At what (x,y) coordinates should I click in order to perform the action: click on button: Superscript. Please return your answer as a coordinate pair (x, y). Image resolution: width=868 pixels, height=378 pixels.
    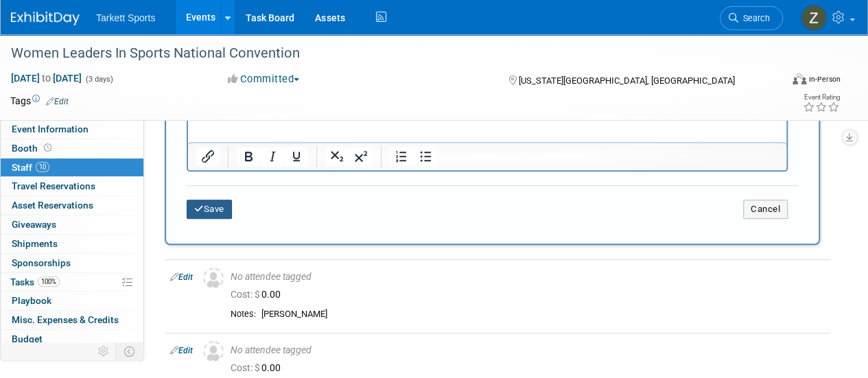
    Looking at the image, I should click on (361, 156).